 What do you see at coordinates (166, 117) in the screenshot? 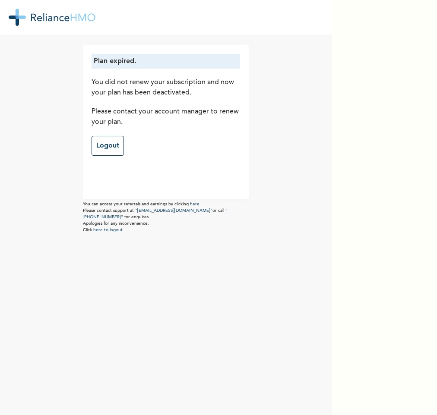
I see `p: Please contact your account manager to renew your plan.` at bounding box center [166, 117].